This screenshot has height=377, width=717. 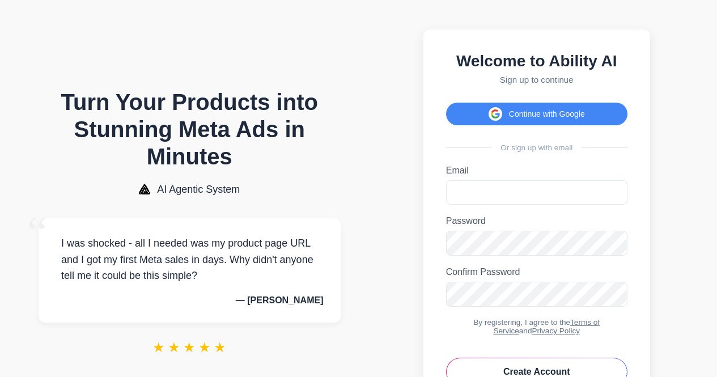 What do you see at coordinates (537, 327) in the screenshot?
I see `div: By registering, I agree to the and` at bounding box center [537, 327].